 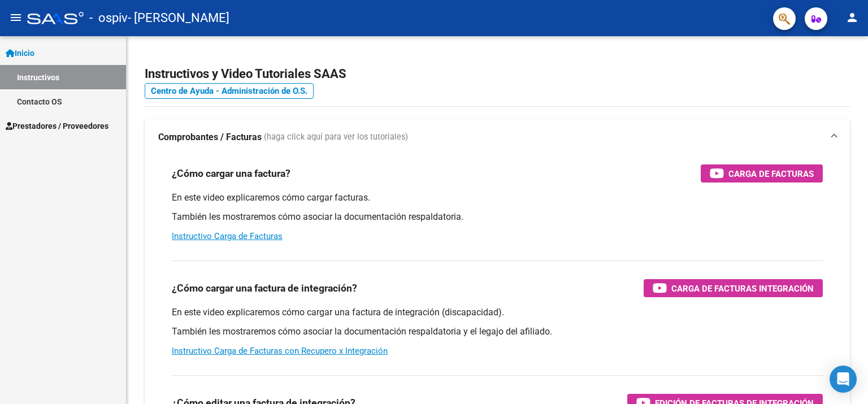 What do you see at coordinates (227, 236) in the screenshot?
I see `a: Instructivo Carga de Facturas` at bounding box center [227, 236].